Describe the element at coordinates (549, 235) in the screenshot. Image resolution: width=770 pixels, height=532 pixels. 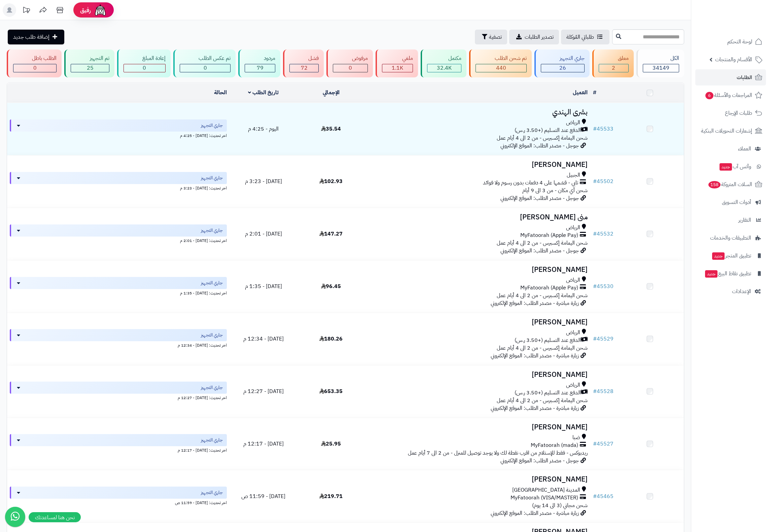
I see `span: MyFatoorah (Apple Pay)` at that location.